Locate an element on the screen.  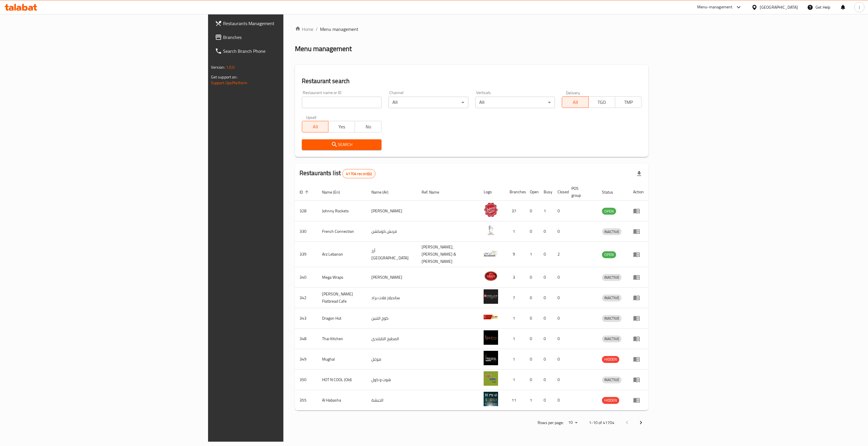
span: 41704 record(s) is located at coordinates (358, 174).